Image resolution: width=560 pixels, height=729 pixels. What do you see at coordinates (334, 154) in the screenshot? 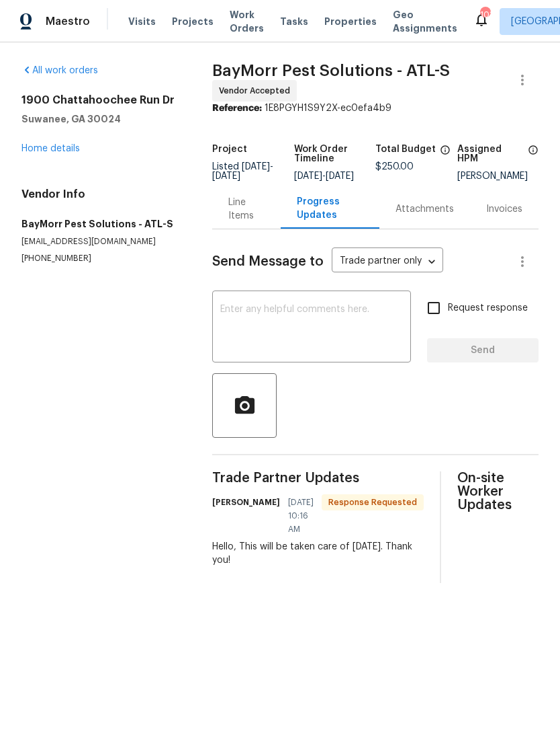
I see `h5: Work Order Timeline` at bounding box center [334, 154].